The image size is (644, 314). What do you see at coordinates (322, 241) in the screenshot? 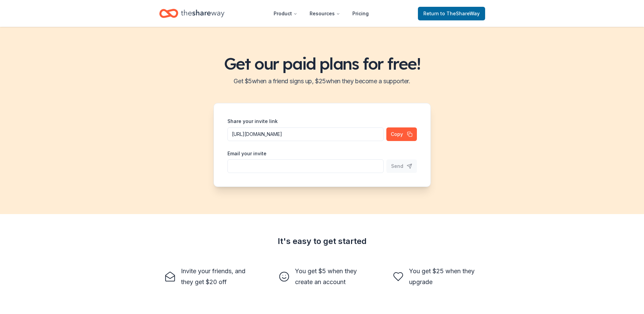
I see `div: It's easy to get started` at bounding box center [322, 241].